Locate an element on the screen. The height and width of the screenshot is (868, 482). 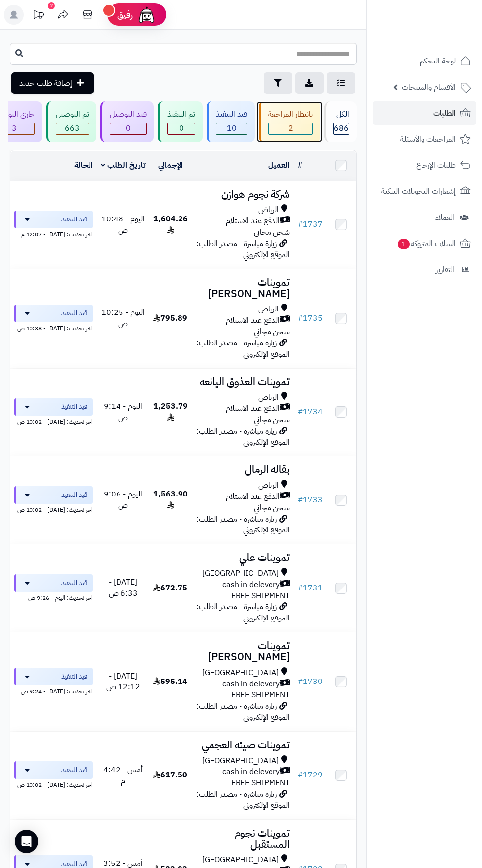
span: أمس - 4:42 م is located at coordinates (123, 775).